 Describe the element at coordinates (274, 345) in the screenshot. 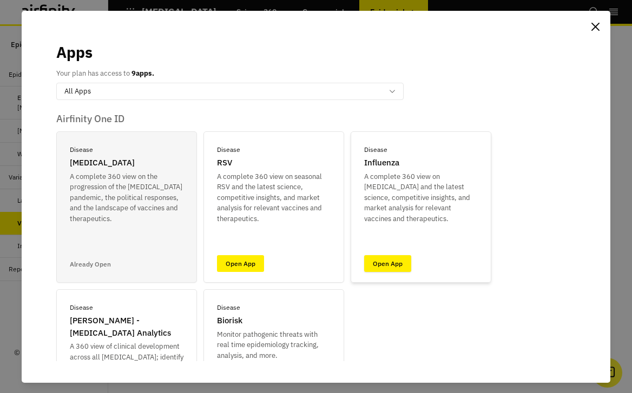

I see `p: Monitor pathogenic threats with real time epidemiology tracking, analysis, and more.` at that location.